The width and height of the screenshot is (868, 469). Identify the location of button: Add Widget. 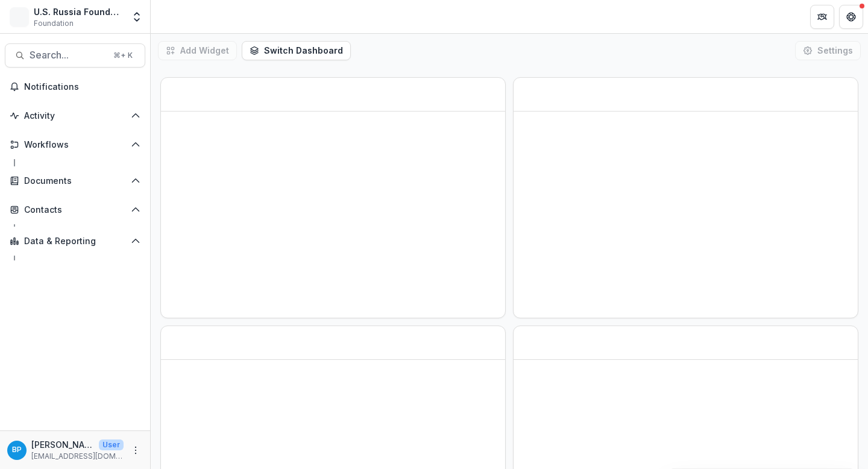
(197, 51).